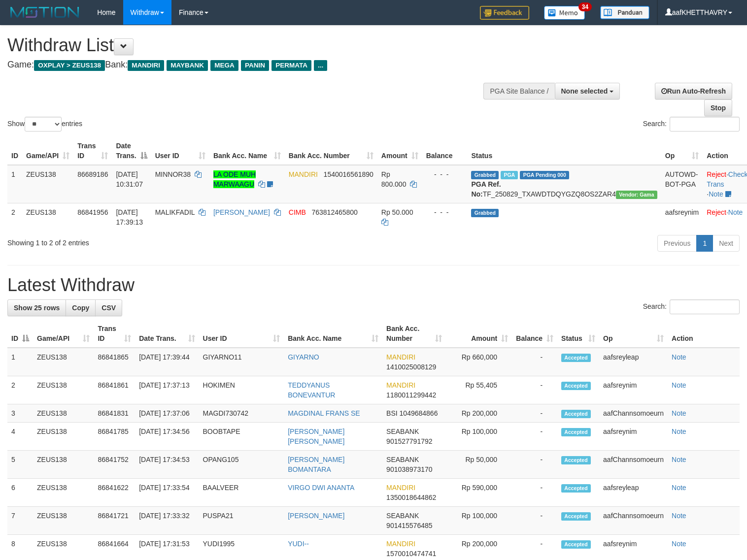  Describe the element at coordinates (15, 217) in the screenshot. I see `td: 2` at that location.